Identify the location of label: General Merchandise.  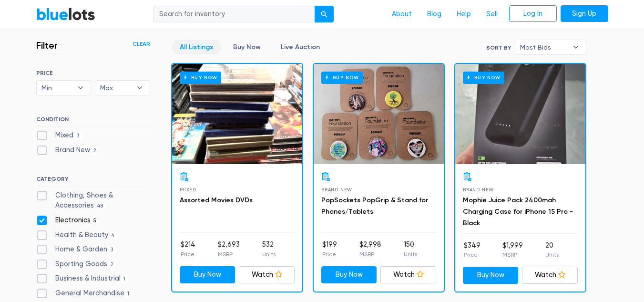
(84, 294).